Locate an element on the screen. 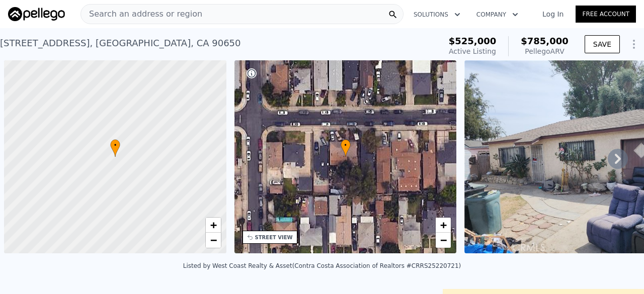  button: Show Options is located at coordinates (634, 44).